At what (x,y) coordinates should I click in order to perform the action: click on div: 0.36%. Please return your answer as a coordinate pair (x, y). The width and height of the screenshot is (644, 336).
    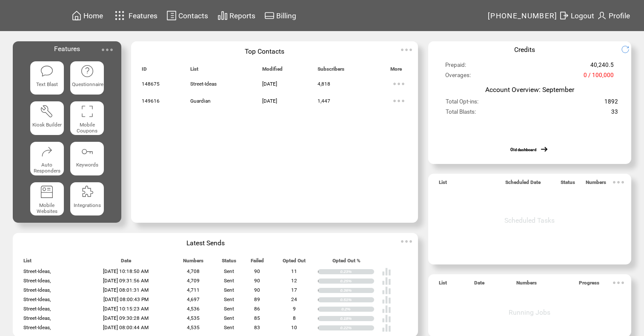
    Looking at the image, I should click on (357, 291).